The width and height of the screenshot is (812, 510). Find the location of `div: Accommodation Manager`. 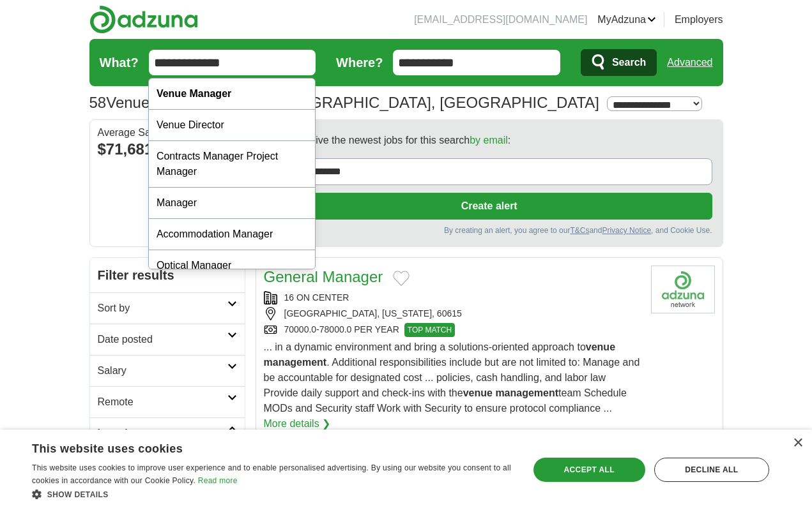

div: Accommodation Manager is located at coordinates (232, 234).